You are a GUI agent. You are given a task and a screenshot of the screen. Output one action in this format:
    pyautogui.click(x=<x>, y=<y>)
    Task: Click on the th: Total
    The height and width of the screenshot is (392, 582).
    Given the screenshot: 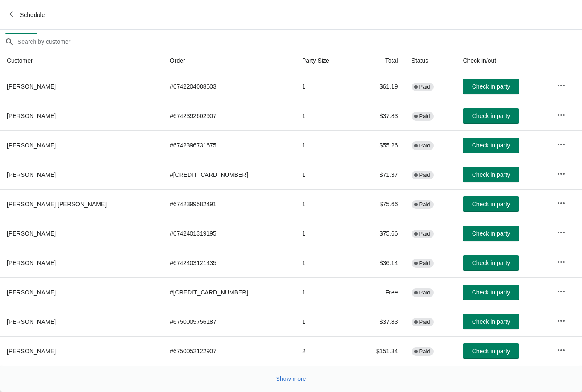 What is the action you would take?
    pyautogui.click(x=379, y=60)
    